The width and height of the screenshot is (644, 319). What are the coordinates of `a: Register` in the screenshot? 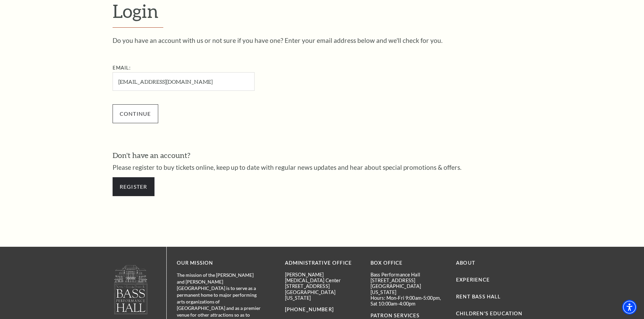 It's located at (134, 187).